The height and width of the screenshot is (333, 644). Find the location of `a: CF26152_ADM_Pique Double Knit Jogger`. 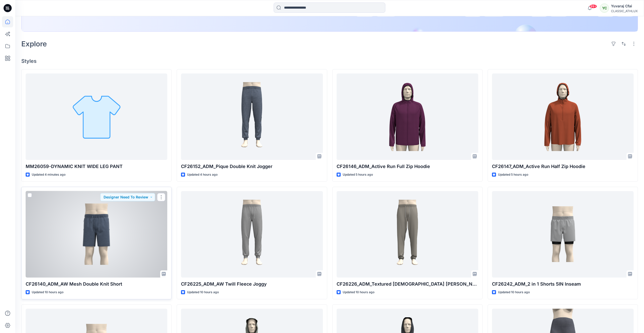

a: CF26152_ADM_Pique Double Knit Jogger is located at coordinates (252, 116).